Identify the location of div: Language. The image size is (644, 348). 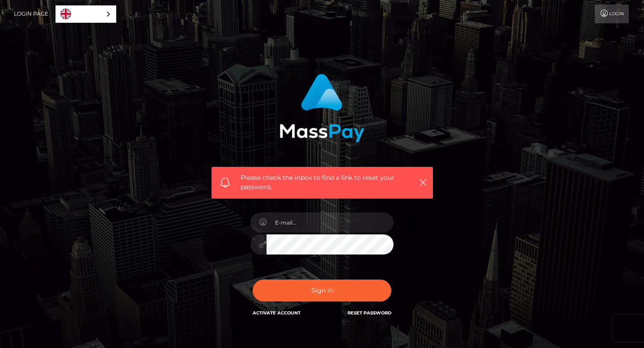
(86, 14).